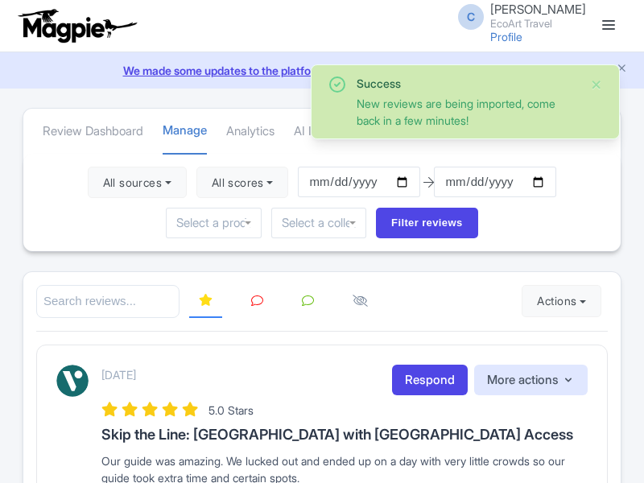  Describe the element at coordinates (471, 17) in the screenshot. I see `span: C` at that location.